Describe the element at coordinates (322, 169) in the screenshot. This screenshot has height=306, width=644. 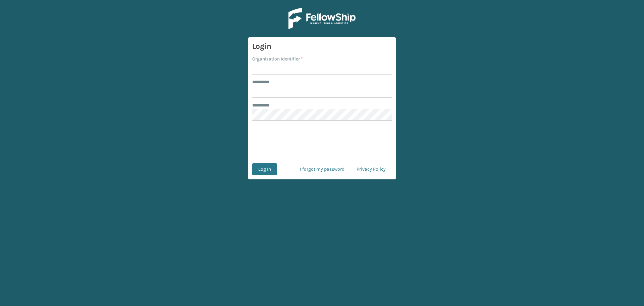
I see `a: I forgot my password` at that location.